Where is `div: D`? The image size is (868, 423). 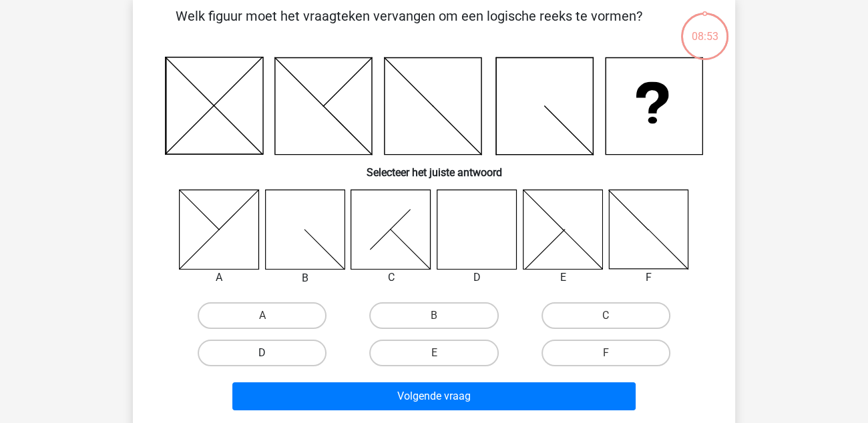 div: D is located at coordinates (477, 278).